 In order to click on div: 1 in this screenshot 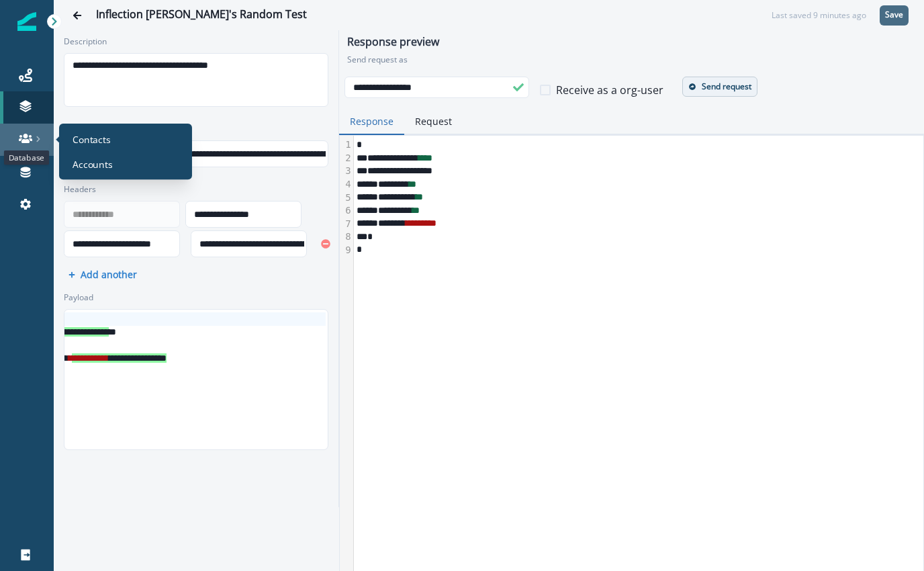, I will do `click(346, 145)`.